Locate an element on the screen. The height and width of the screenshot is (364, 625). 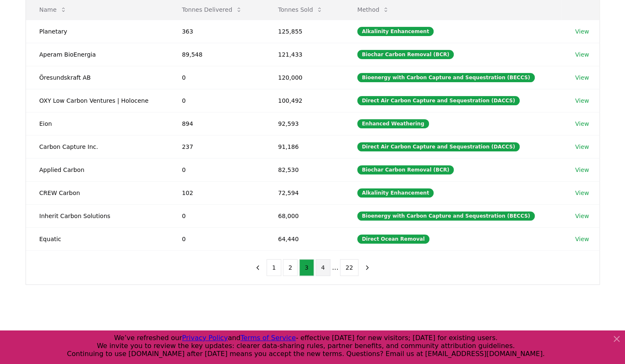
td: 237 is located at coordinates (216, 146).